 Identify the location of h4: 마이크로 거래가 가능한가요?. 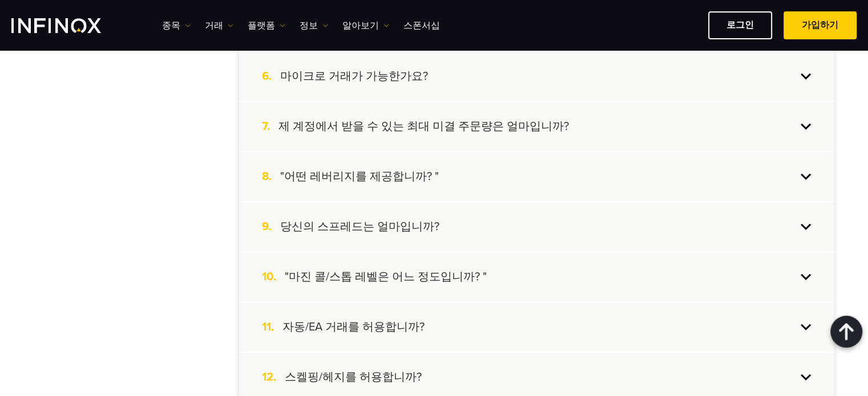
(354, 76).